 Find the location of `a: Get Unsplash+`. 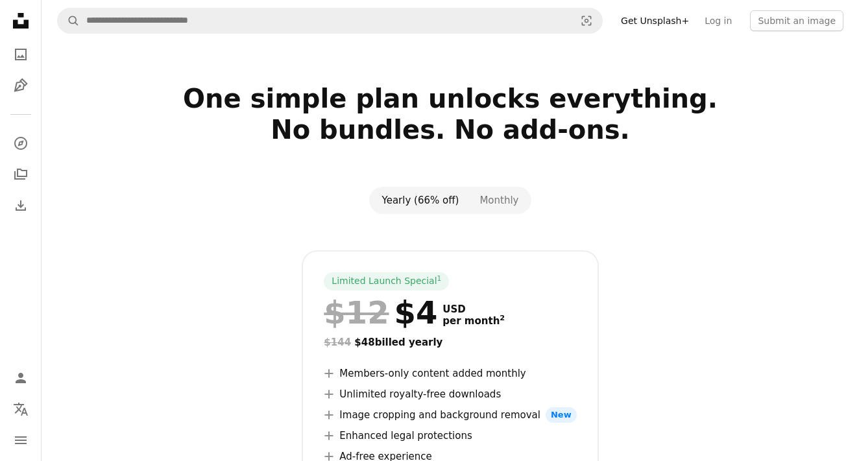

a: Get Unsplash+ is located at coordinates (655, 21).